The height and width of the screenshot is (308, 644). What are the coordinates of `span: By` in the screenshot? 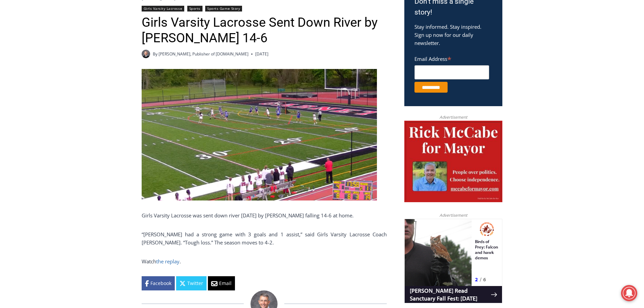 It's located at (155, 54).